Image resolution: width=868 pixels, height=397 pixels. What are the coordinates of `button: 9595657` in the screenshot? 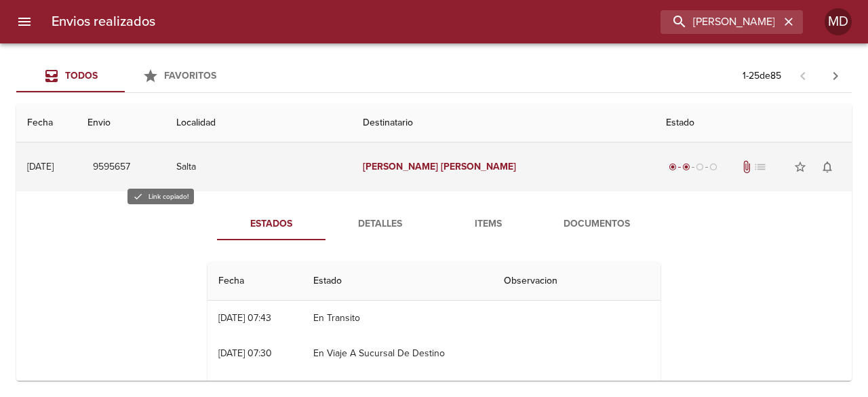 It's located at (111, 167).